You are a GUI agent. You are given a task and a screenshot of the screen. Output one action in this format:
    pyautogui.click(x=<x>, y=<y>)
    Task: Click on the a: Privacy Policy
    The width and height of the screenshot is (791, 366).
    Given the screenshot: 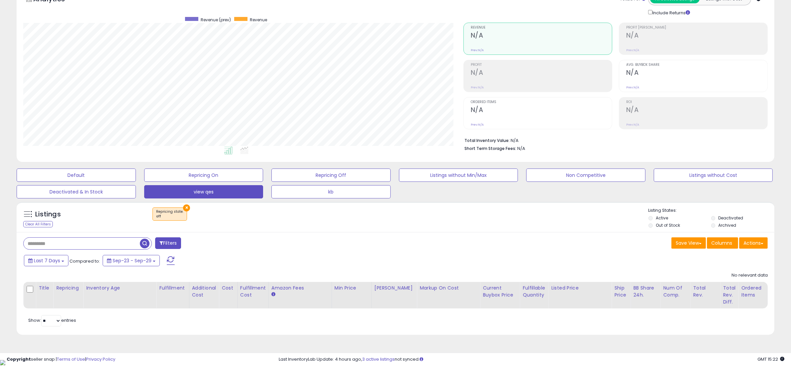 What is the action you would take?
    pyautogui.click(x=101, y=359)
    